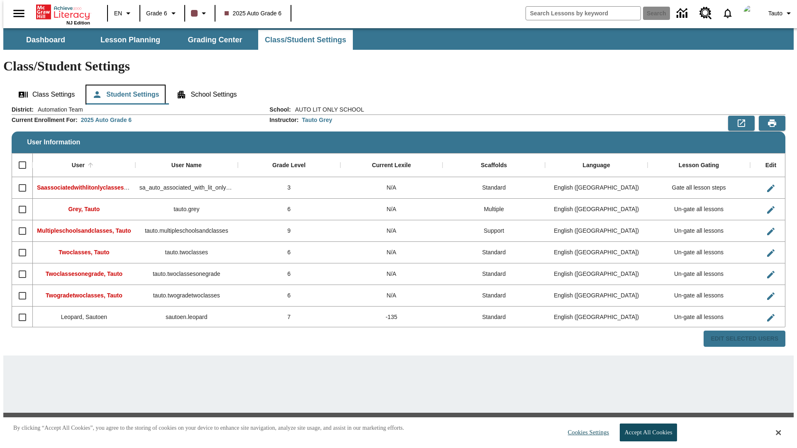 The height and width of the screenshot is (448, 797). I want to click on h2: Instructor :, so click(284, 120).